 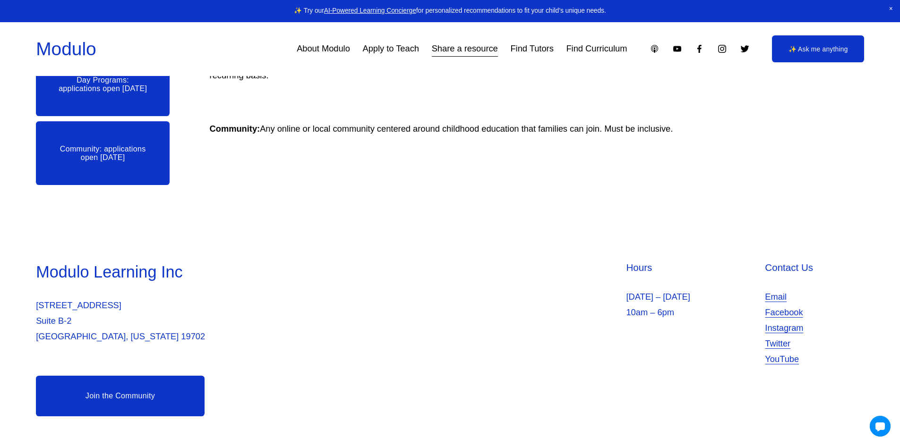 I want to click on a: Email, so click(x=776, y=297).